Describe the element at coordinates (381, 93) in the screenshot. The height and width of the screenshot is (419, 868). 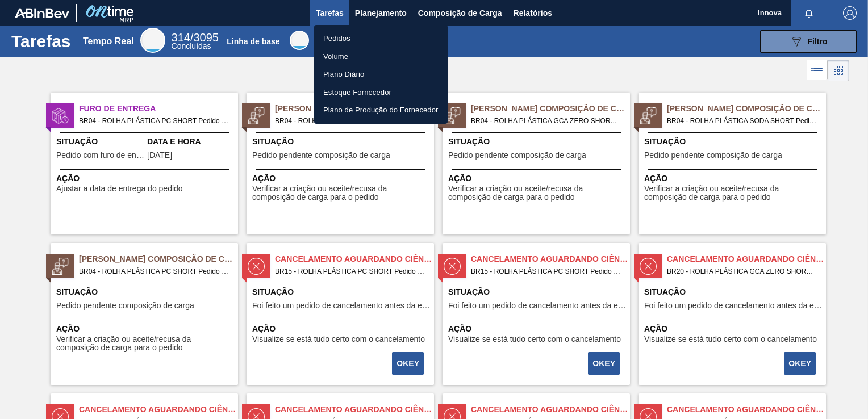
I see `li: Estoque Fornecedor` at that location.